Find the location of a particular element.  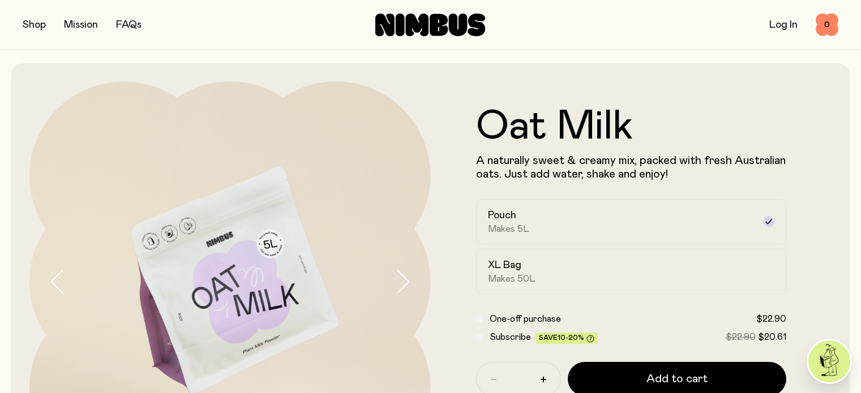

span: Add to cart is located at coordinates (677, 379).